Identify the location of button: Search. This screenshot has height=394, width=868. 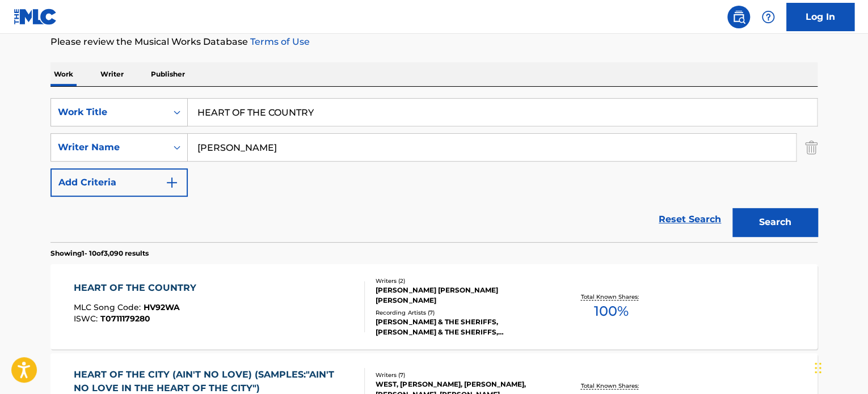
(775, 222).